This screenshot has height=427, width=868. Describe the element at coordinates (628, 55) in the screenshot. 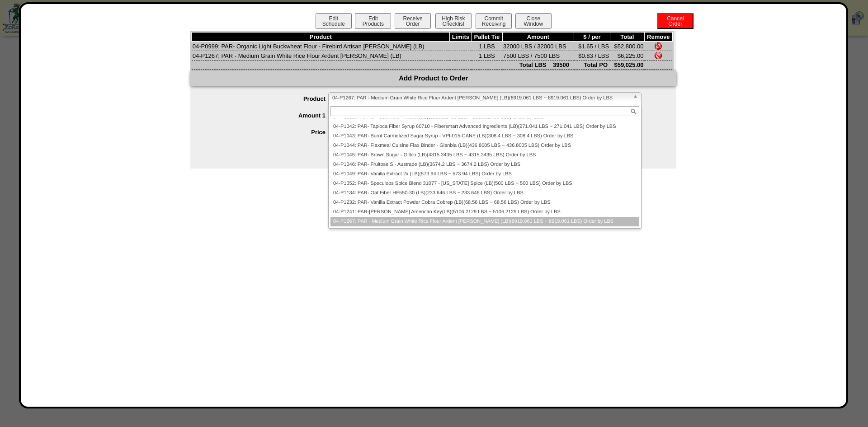

I see `td: $6,225.00` at that location.